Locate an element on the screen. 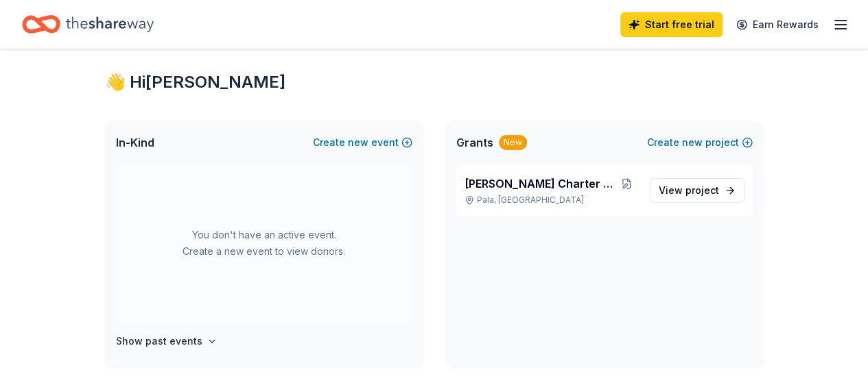 The image size is (868, 383). a: Earn Rewards is located at coordinates (778, 24).